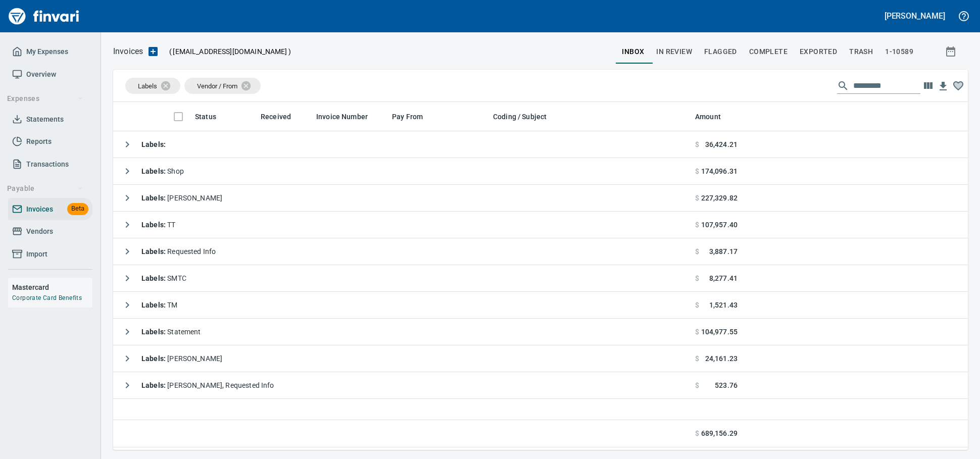 The image size is (980, 459). Describe the element at coordinates (172, 332) in the screenshot. I see `span: Statement` at that location.